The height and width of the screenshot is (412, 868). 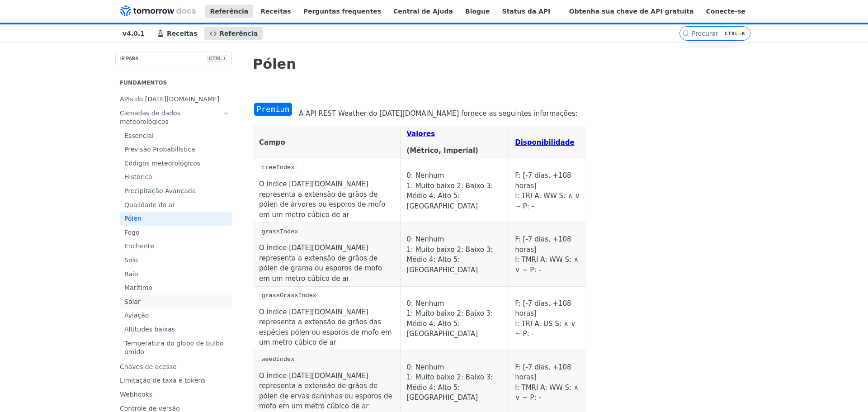 I want to click on font: Perguntas frequentes, so click(x=342, y=11).